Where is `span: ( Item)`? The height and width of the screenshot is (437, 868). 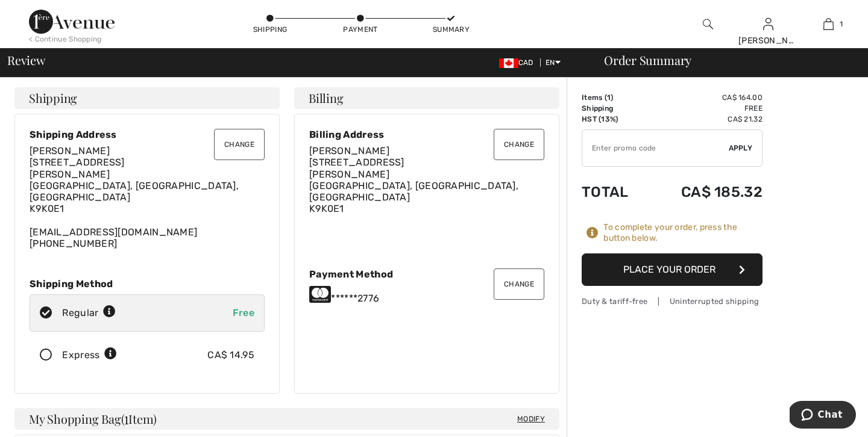 span: ( Item) is located at coordinates (139, 419).